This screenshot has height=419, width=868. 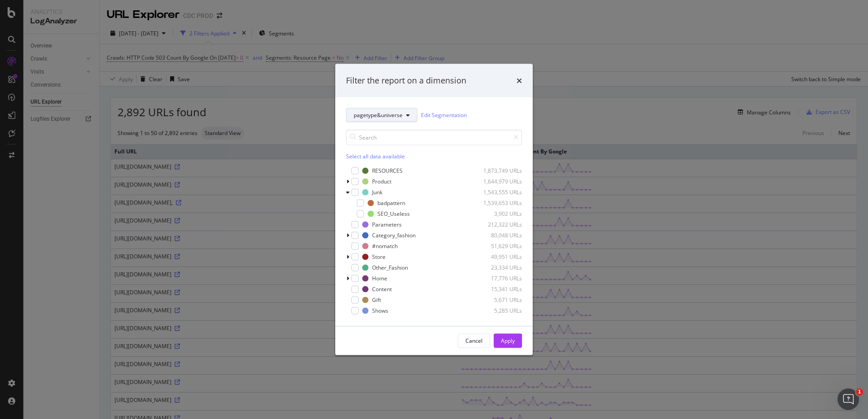 I want to click on button: pagetype&universe, so click(x=382, y=115).